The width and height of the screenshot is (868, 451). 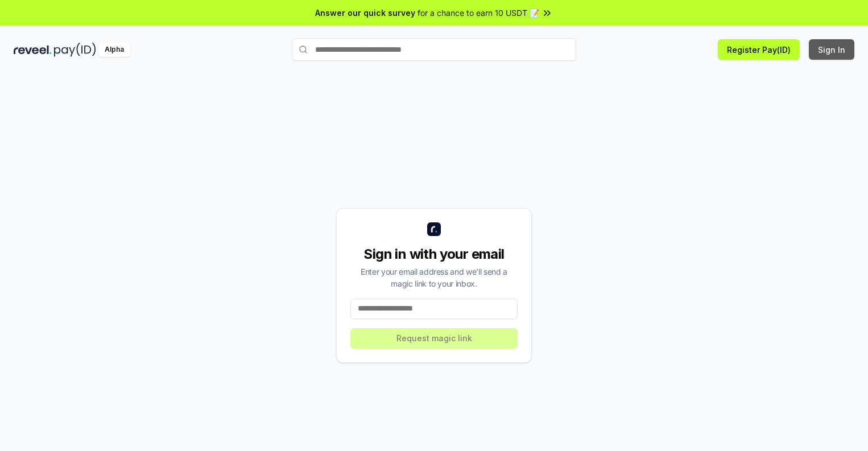 I want to click on img: pay_id, so click(x=75, y=49).